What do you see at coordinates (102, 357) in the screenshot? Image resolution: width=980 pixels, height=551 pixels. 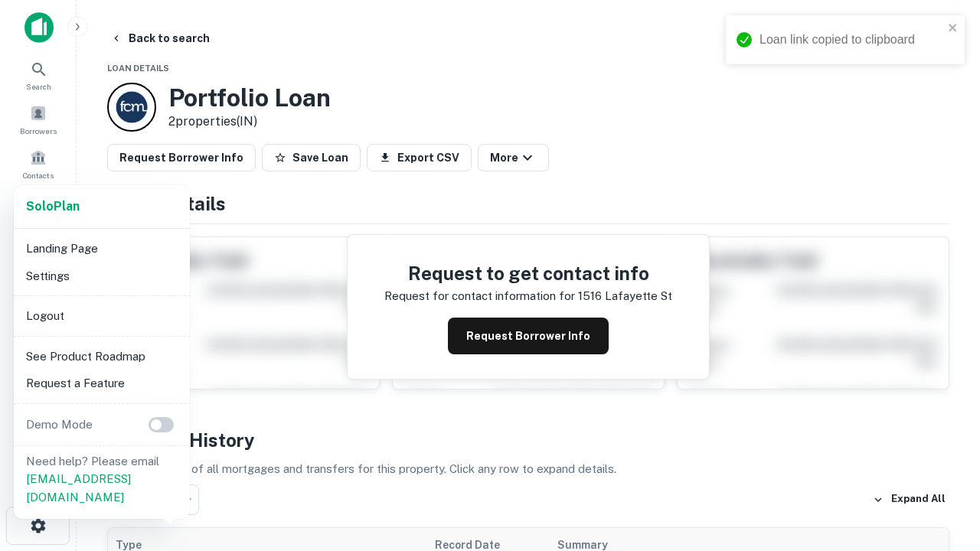 I see `li: See Product Roadmap` at bounding box center [102, 357].